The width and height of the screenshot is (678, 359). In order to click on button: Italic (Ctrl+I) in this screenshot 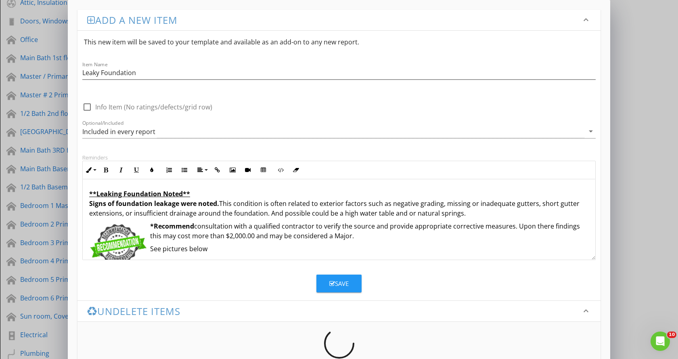, I will do `click(121, 170)`.